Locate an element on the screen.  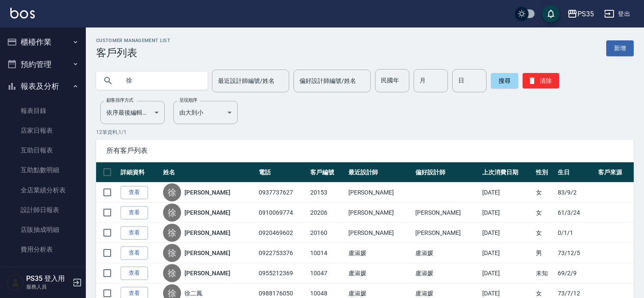
a: 費用分析表 is located at coordinates (43, 249).